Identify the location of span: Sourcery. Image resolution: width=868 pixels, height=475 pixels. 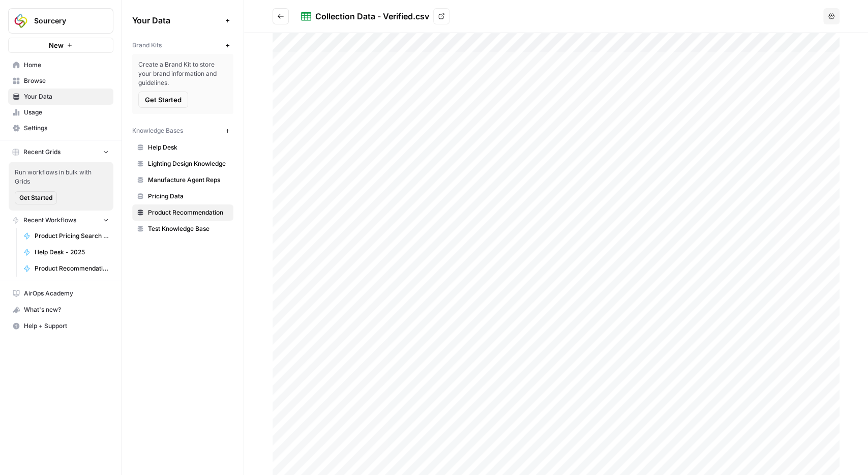
(64, 21).